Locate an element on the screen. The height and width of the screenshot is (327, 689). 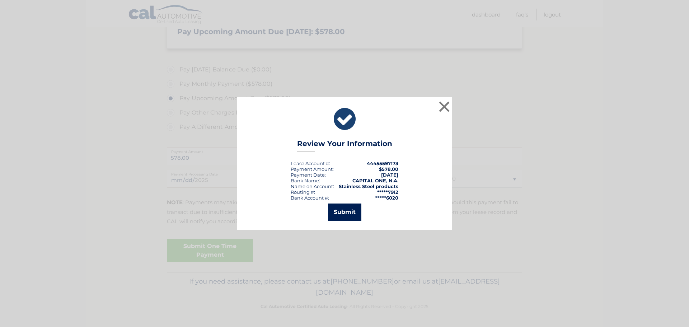
strong: 44455597173 is located at coordinates (383, 163).